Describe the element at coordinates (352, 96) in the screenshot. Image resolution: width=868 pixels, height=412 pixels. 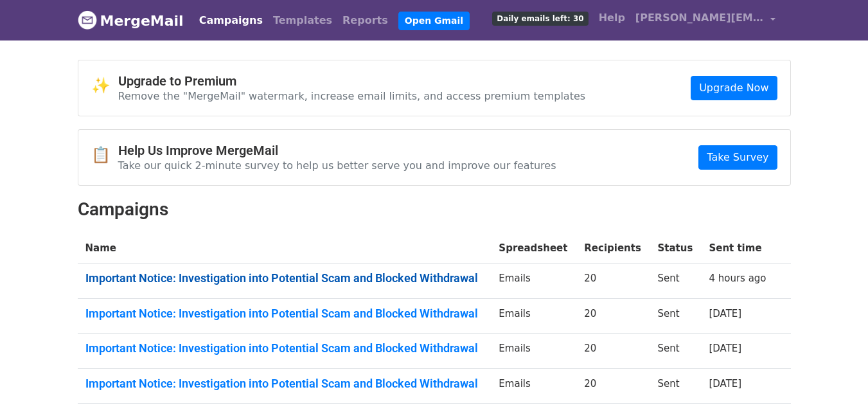
I see `p: Remove the "MergeMail" watermark, increase email limits, and access premium templates` at that location.